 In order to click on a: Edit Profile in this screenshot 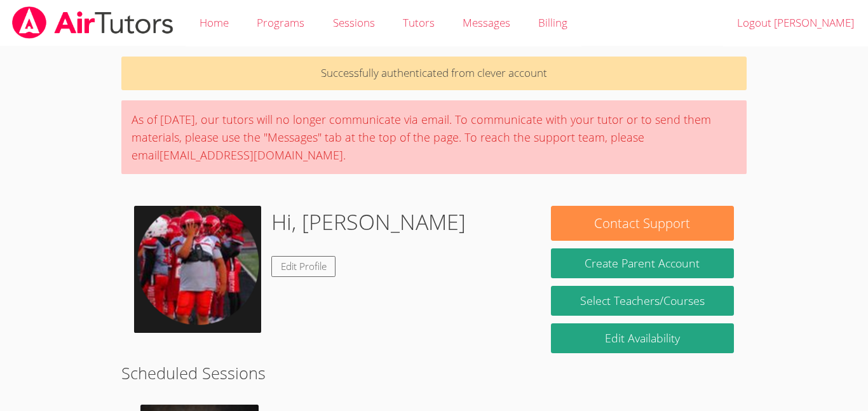, I will do `click(304, 266)`.